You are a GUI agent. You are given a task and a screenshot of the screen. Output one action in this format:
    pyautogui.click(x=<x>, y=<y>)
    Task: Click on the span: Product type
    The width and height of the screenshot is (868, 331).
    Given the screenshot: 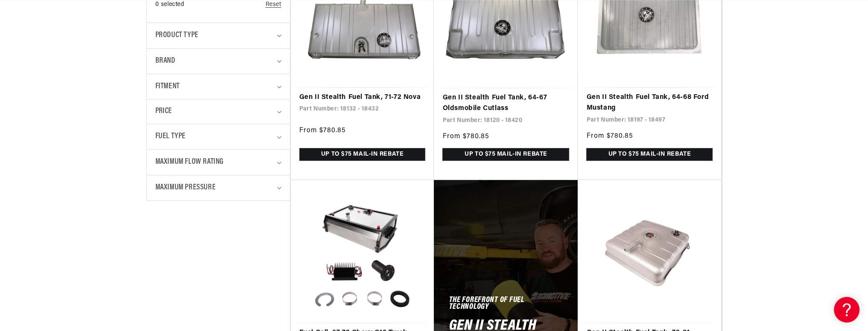 What is the action you would take?
    pyautogui.click(x=177, y=36)
    